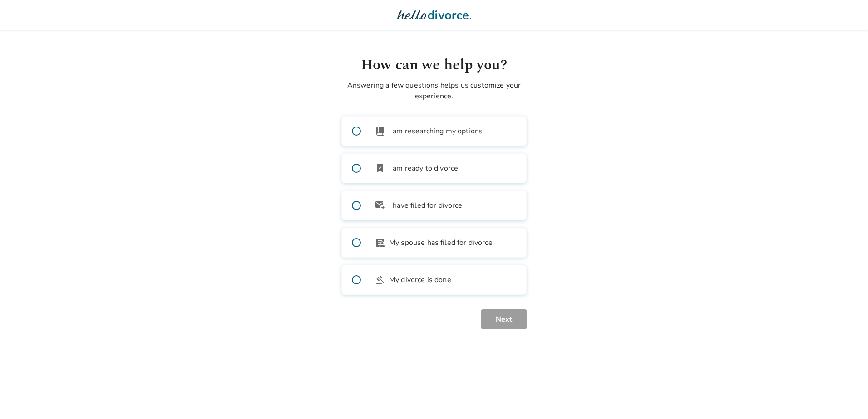 This screenshot has height=419, width=868. I want to click on span: My divorce is done, so click(420, 280).